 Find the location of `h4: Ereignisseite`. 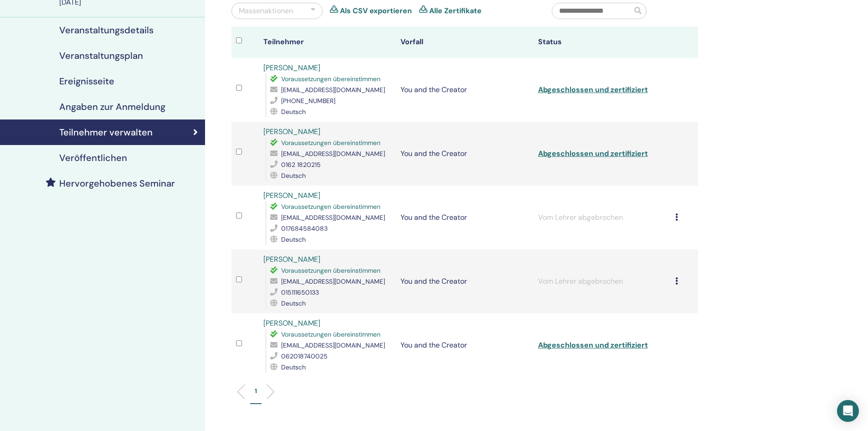

h4: Ereignisseite is located at coordinates (86, 81).